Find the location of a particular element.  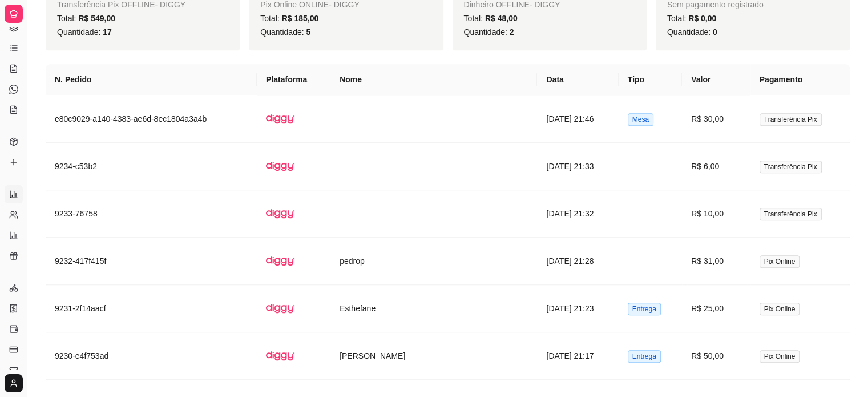

td: 9234-c53b2 is located at coordinates (151, 166).